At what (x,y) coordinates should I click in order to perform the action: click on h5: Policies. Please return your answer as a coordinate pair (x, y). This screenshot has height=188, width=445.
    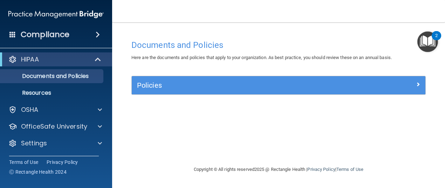
    Looking at the image, I should click on (242, 85).